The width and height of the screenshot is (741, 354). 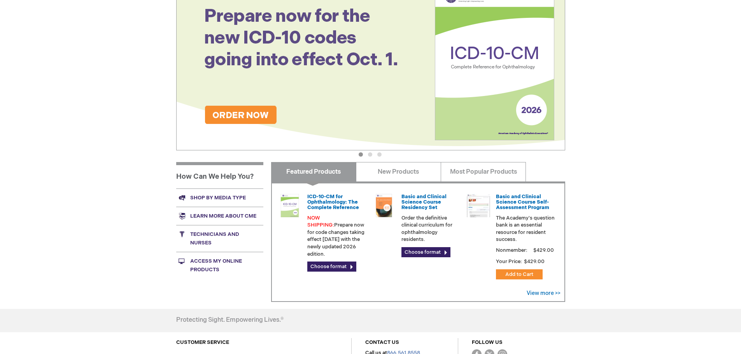 What do you see at coordinates (220, 175) in the screenshot?
I see `h1: How Can We Help You?` at bounding box center [220, 175].